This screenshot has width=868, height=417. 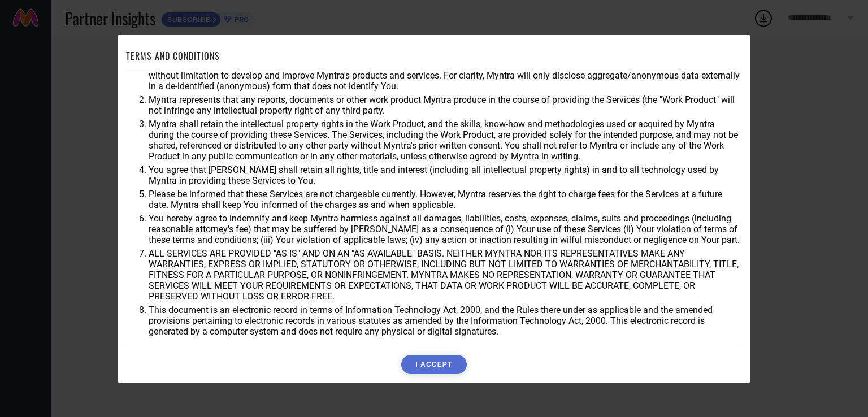 I want to click on button: I ACCEPT, so click(x=433, y=365).